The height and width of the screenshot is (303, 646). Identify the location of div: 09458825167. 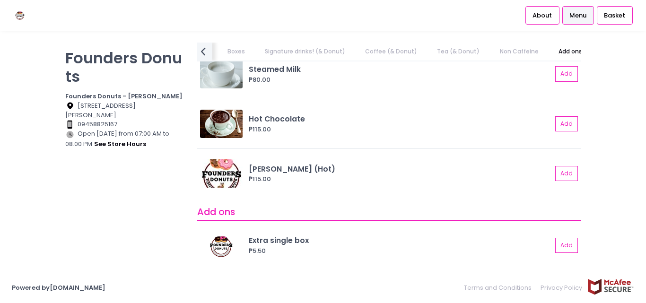
(125, 124).